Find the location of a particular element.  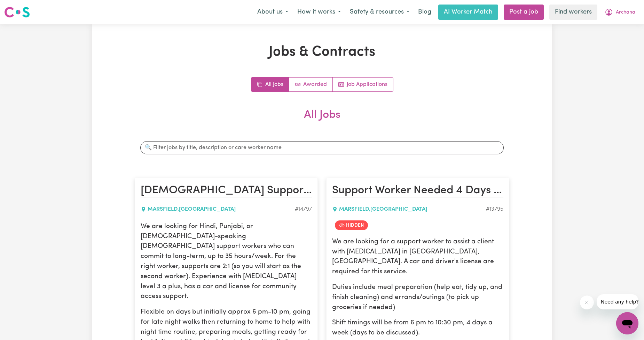

h2: Support Worker Needed 4 Days A Week In Marsfield, NSW is located at coordinates (418, 191).